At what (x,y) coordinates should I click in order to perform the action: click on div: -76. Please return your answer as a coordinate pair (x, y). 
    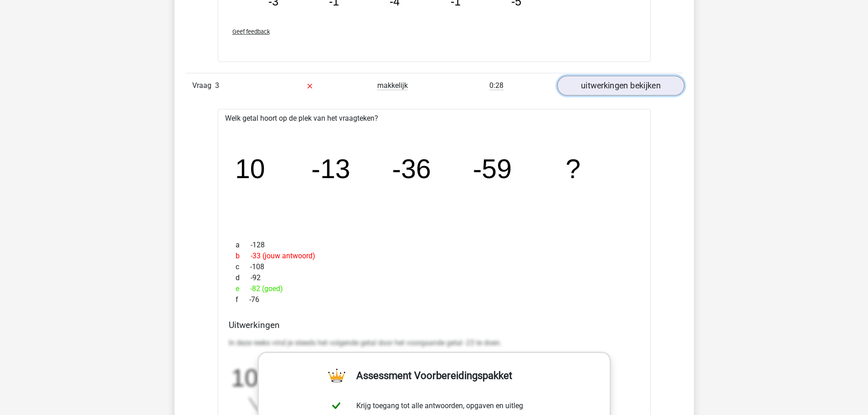
    Looking at the image, I should click on (434, 299).